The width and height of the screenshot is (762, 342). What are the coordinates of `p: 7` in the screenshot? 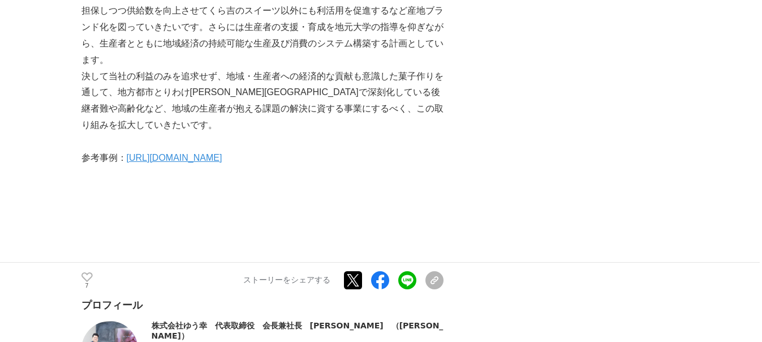 It's located at (87, 286).